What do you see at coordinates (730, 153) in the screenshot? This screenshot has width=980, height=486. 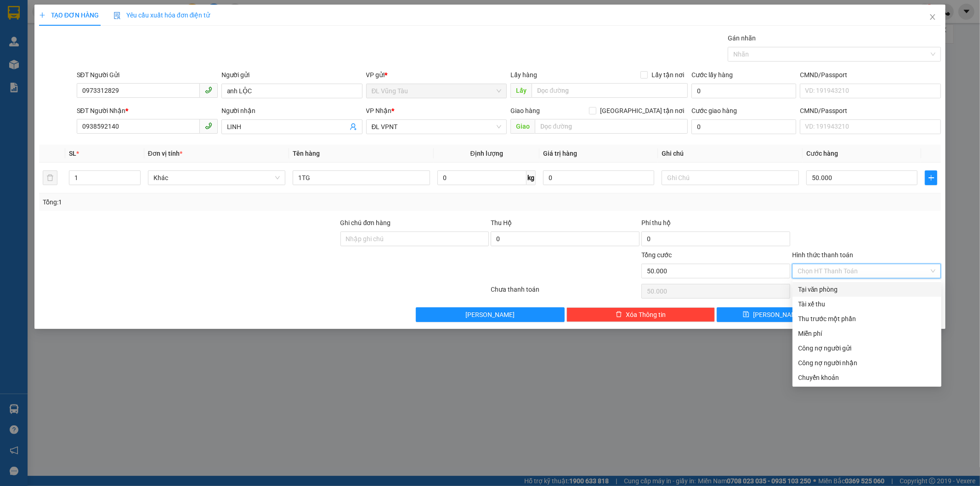 I see `th: Ghi chú` at bounding box center [730, 153].